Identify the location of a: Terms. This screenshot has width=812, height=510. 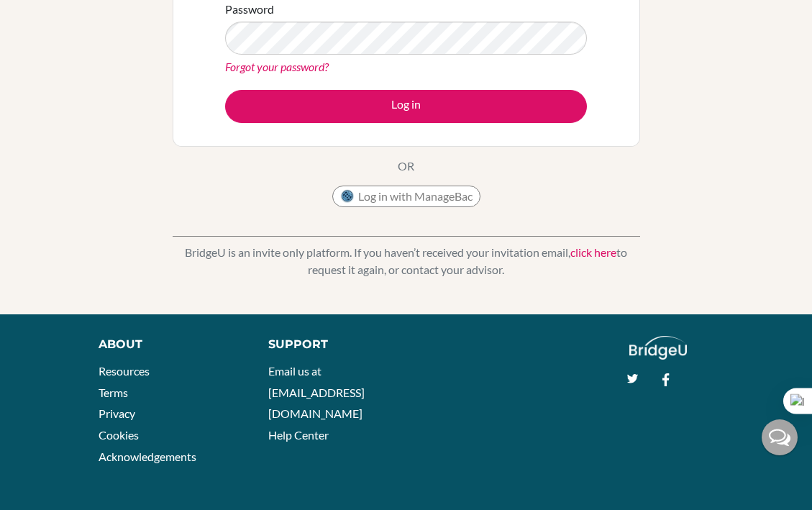
(113, 393).